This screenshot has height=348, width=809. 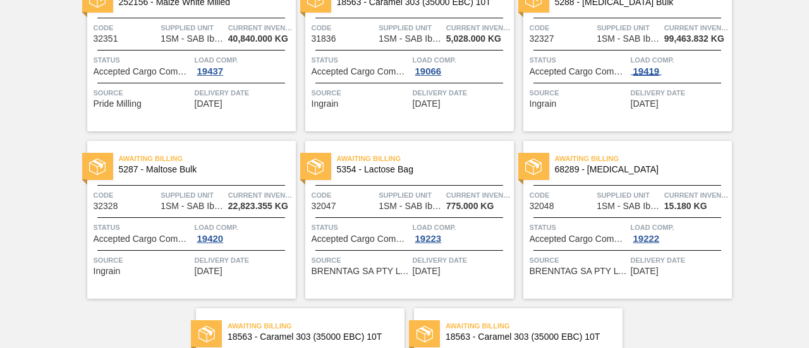 I want to click on span: 15.180 KG, so click(x=685, y=206).